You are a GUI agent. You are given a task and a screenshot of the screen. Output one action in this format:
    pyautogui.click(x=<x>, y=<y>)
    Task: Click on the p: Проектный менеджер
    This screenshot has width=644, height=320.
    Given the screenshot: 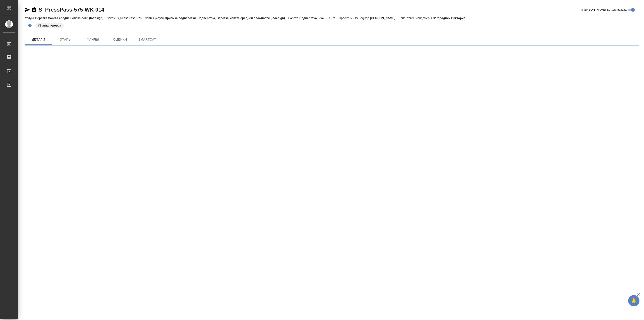 What is the action you would take?
    pyautogui.click(x=355, y=18)
    